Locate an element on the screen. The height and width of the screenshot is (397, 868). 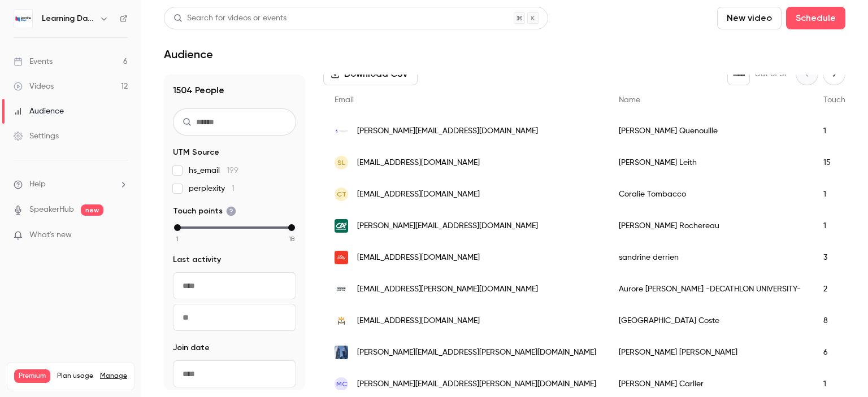
img: lilly.com is located at coordinates (341, 257).